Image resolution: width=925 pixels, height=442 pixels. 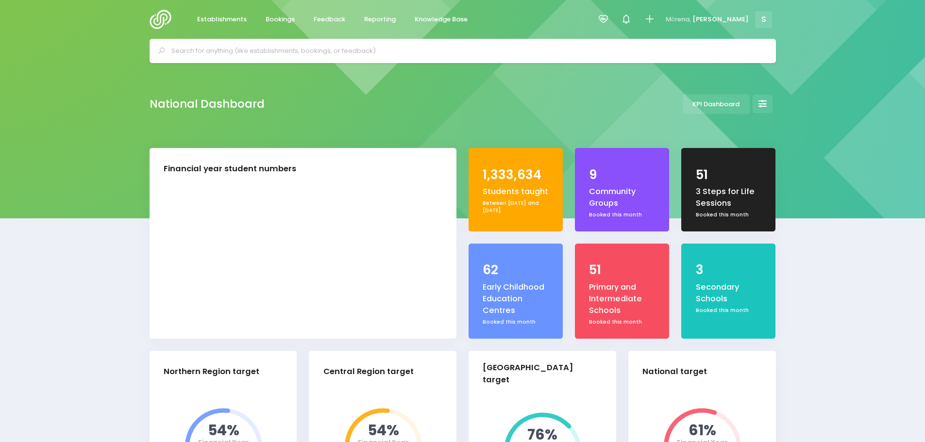 What do you see at coordinates (207, 104) in the screenshot?
I see `h2: National Dashboard` at bounding box center [207, 104].